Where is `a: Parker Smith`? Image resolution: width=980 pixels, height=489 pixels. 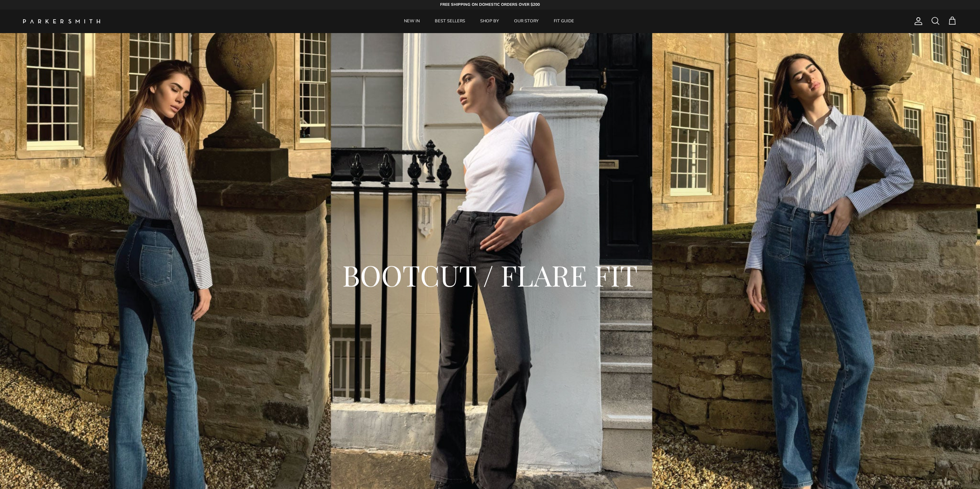 a: Parker Smith is located at coordinates (62, 21).